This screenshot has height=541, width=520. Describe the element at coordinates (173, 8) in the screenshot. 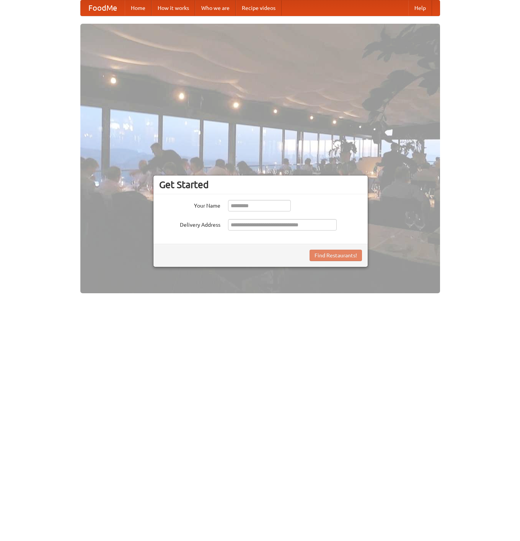

I see `a: How it works` at that location.